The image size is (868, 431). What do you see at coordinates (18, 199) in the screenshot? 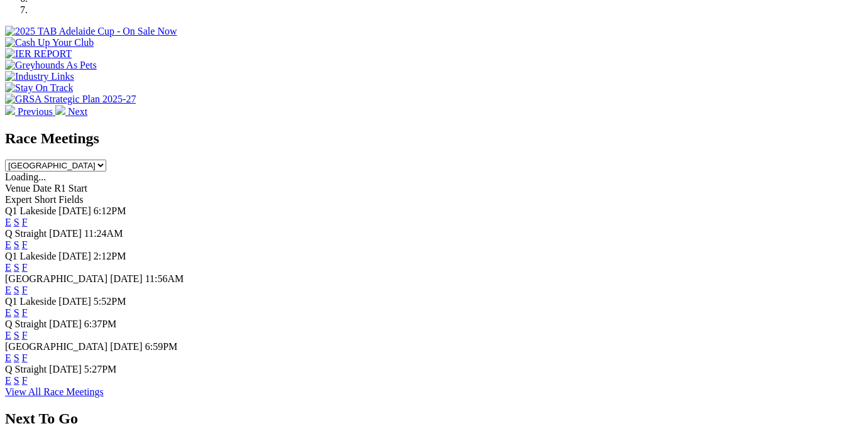
I see `span: Expert` at bounding box center [18, 199].